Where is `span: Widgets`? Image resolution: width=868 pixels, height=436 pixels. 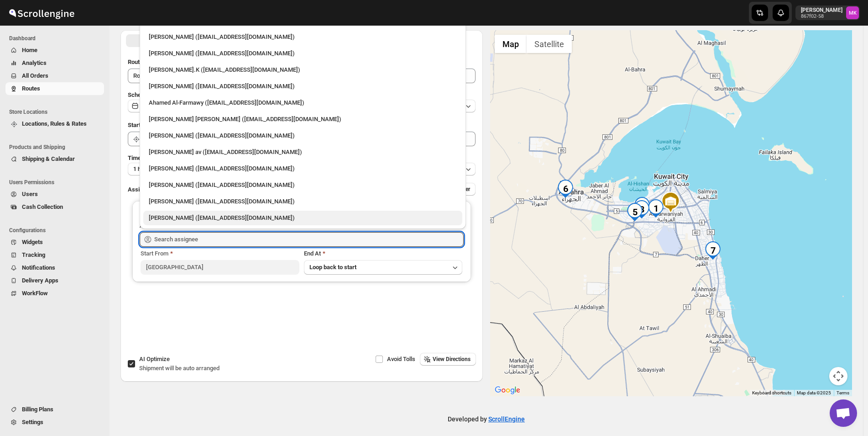 span: Widgets is located at coordinates (33, 242).